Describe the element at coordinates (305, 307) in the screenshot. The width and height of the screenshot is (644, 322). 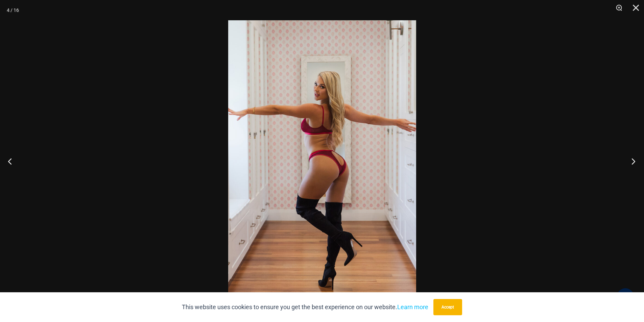
I see `p: This website uses cookies to ensure you get the best experience on our website.` at that location.